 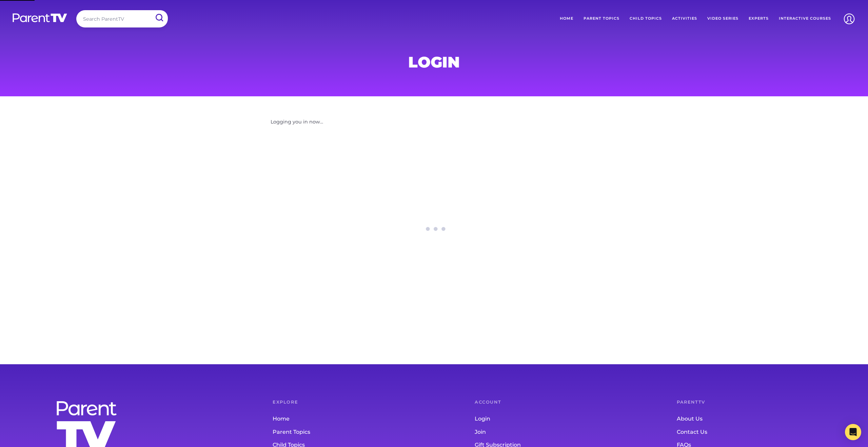 What do you see at coordinates (764, 419) in the screenshot?
I see `a: About Us` at bounding box center [764, 419].